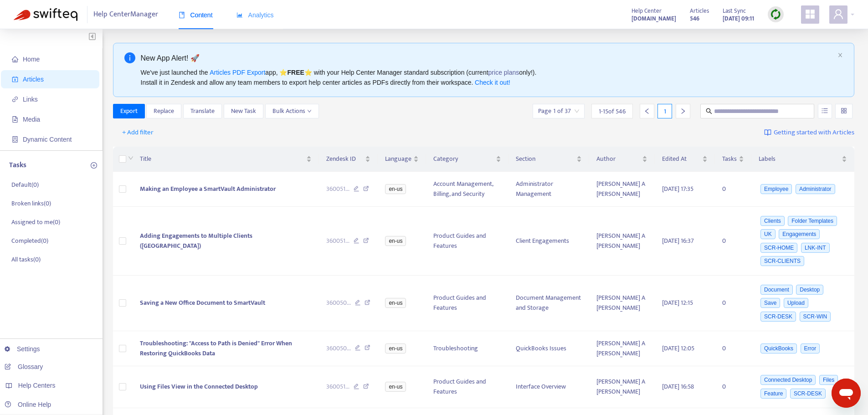 The image size is (868, 415). I want to click on td: Document Management and Storage, so click(549, 303).